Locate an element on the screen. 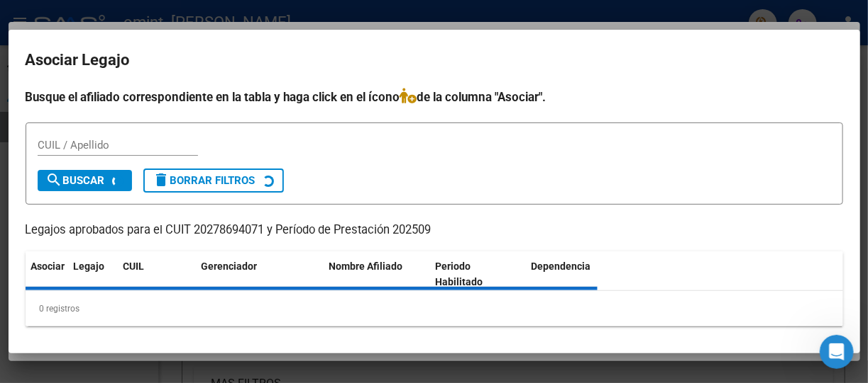 This screenshot has height=383, width=868. p: Legajos aprobados para el CUIT 20278694071 y Período de Prestación 202509 is located at coordinates (434, 230).